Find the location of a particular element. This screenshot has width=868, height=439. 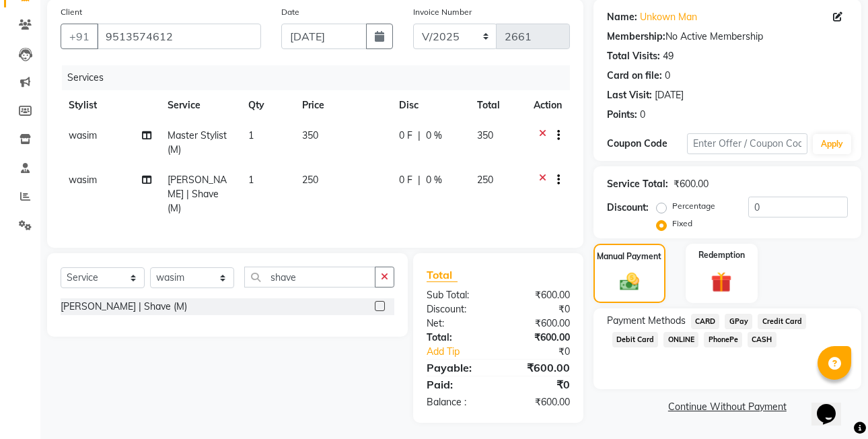

img: _cash.svg is located at coordinates (629, 282).